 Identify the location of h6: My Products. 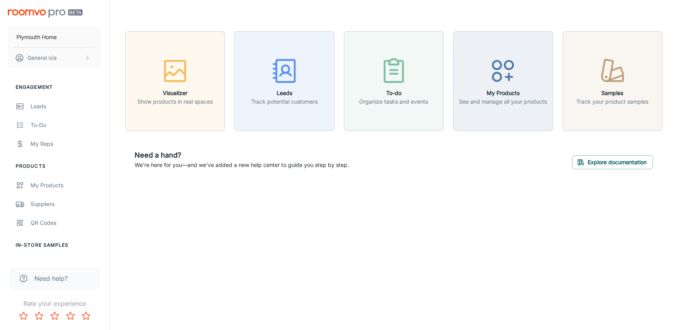
(503, 93).